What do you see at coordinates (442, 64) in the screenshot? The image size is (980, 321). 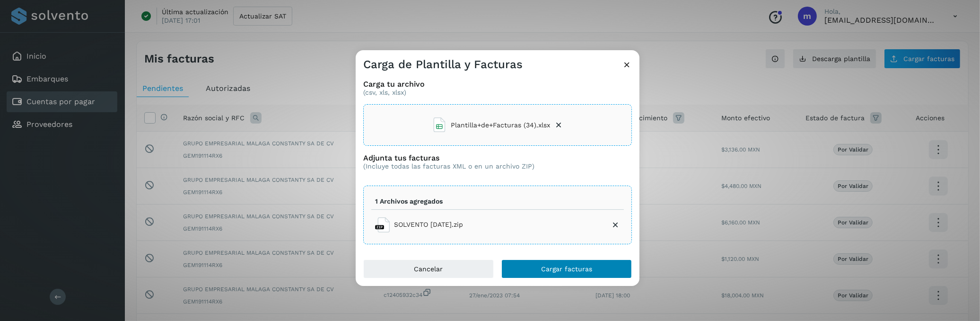 I see `h3: Carga de Plantilla y Facturas` at bounding box center [442, 64].